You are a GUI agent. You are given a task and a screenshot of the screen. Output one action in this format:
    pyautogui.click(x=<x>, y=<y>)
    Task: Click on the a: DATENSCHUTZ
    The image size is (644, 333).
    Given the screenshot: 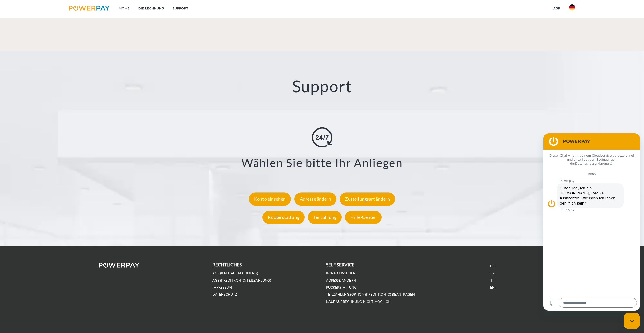 What is the action you would take?
    pyautogui.click(x=225, y=295)
    